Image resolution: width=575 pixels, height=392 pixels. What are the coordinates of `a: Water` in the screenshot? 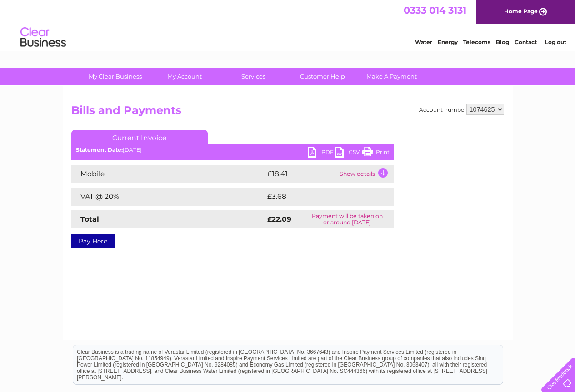 It's located at (424, 42).